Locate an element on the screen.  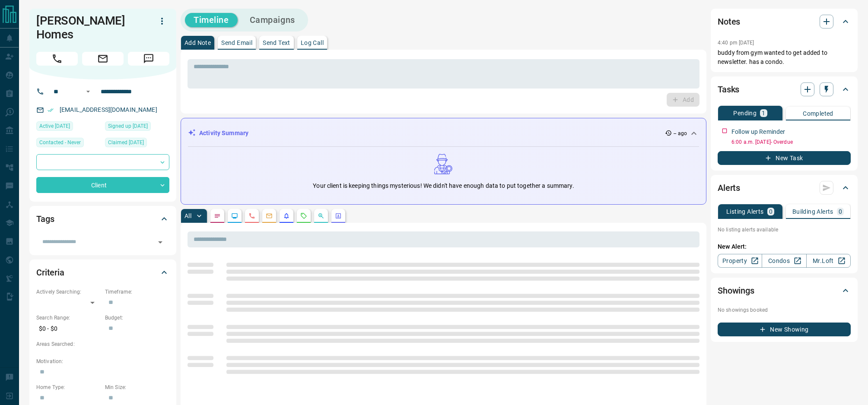
h2: Criteria is located at coordinates (50, 273).